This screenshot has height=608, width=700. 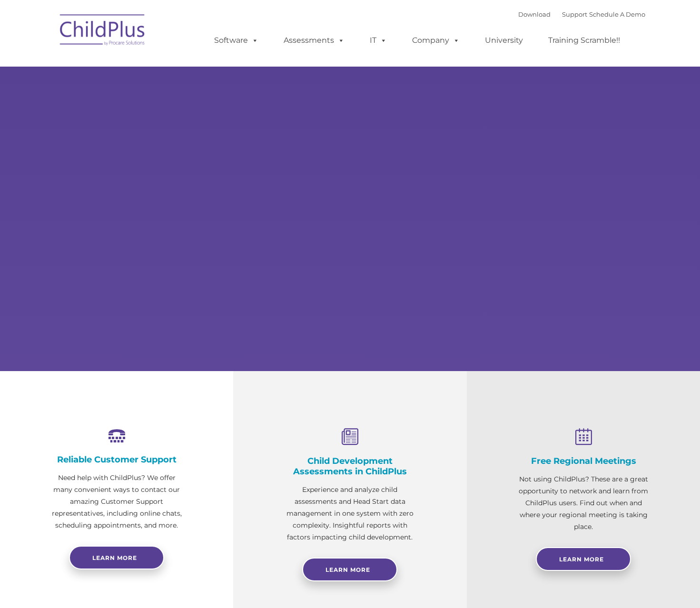 I want to click on a: Download, so click(x=534, y=14).